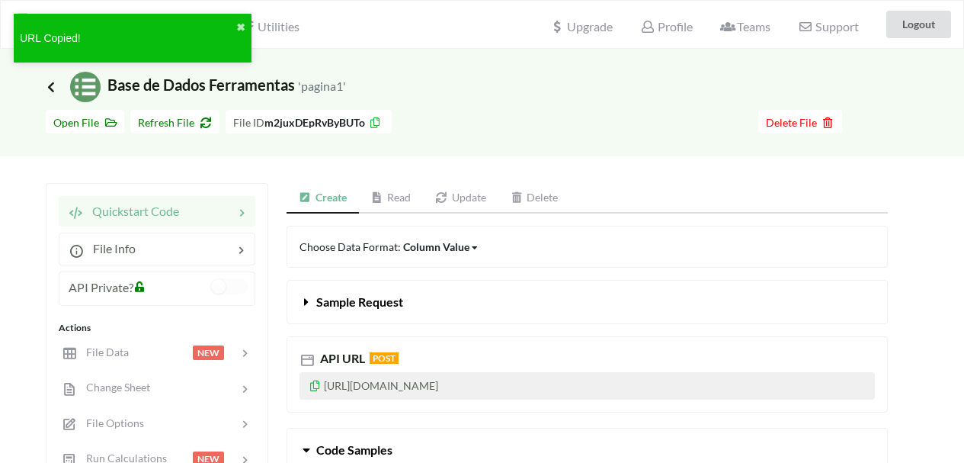 Image resolution: width=964 pixels, height=463 pixels. I want to click on button: Open File, so click(85, 121).